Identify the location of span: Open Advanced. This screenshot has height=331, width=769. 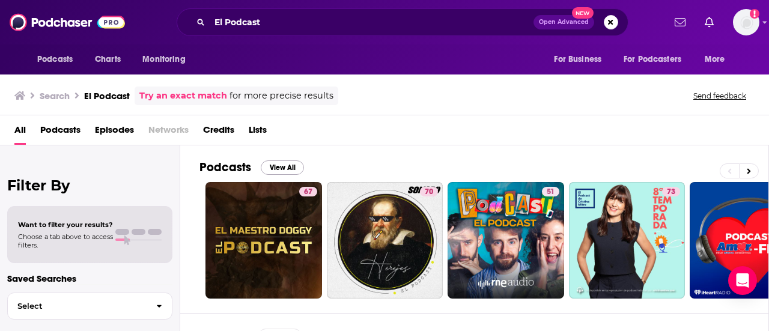
(563, 22).